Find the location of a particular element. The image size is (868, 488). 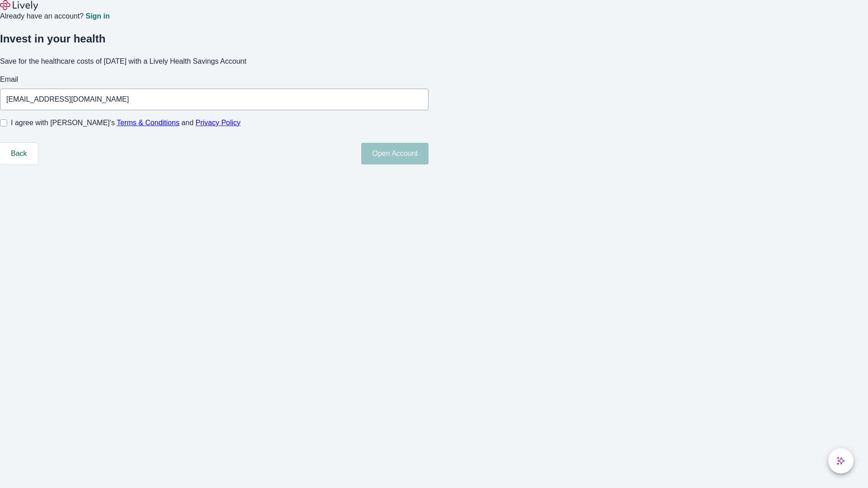

a: Terms & Conditions is located at coordinates (148, 123).